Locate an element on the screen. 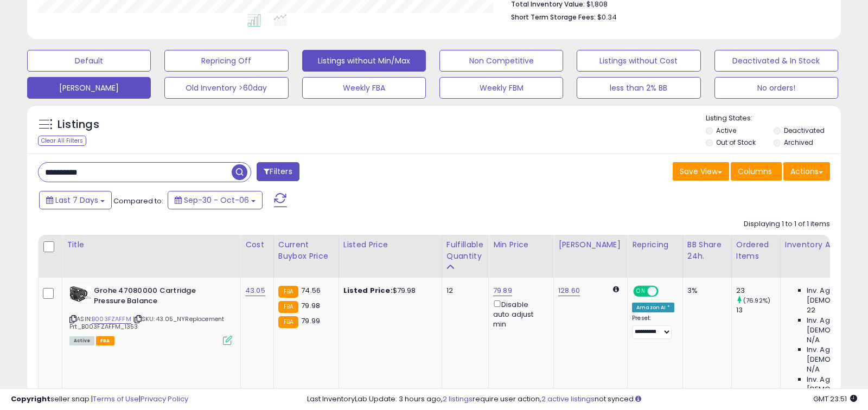  span: OFF is located at coordinates (666, 291).